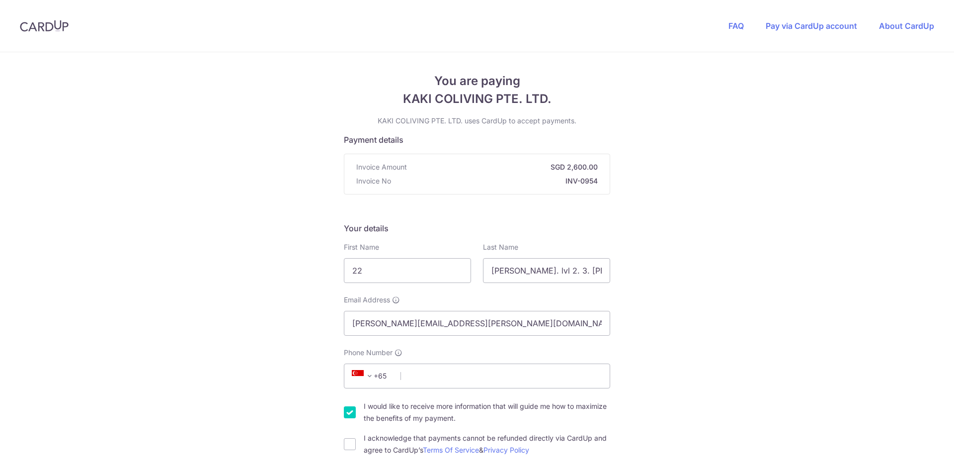  Describe the element at coordinates (477, 140) in the screenshot. I see `h5: Payment details` at that location.